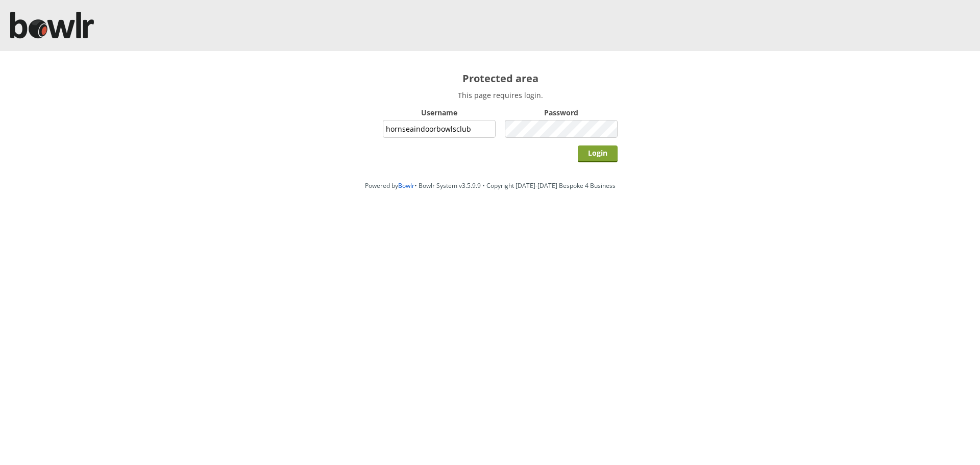  What do you see at coordinates (500, 95) in the screenshot?
I see `p: This page requires login.` at bounding box center [500, 95].